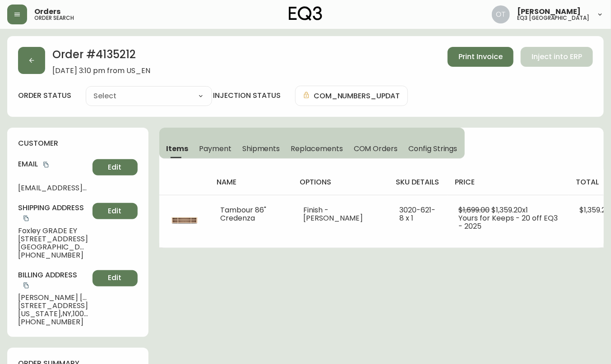  I want to click on h4: Email, so click(53, 164).